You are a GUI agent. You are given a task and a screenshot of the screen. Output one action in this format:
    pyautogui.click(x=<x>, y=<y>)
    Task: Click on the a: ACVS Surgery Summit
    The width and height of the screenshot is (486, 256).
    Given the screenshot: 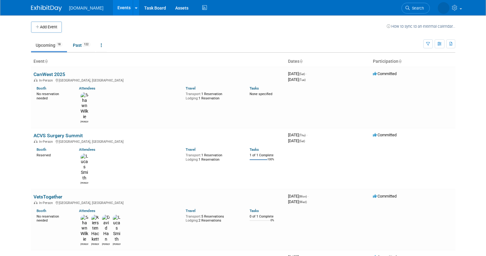 What is the action you would take?
    pyautogui.click(x=58, y=135)
    